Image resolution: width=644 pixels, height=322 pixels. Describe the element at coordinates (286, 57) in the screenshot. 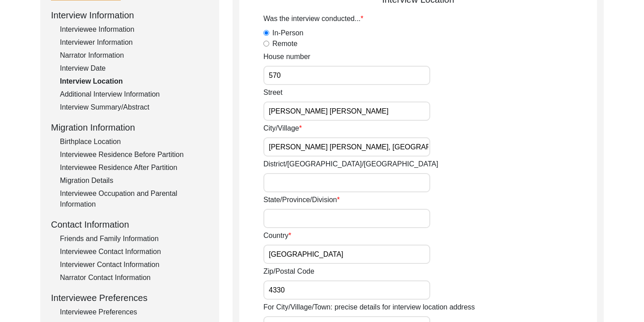

I see `label: House number` at that location.